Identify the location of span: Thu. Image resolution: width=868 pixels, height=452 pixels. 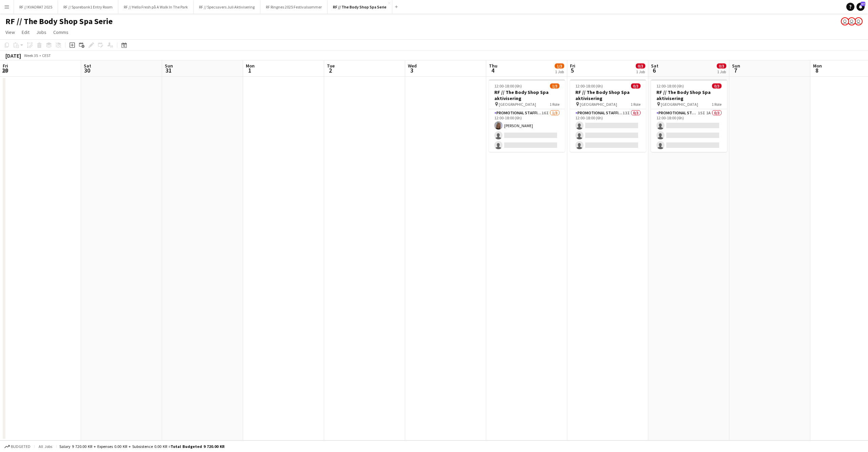
(493, 65).